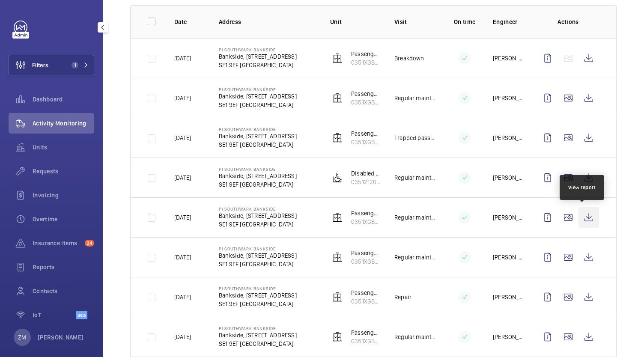 The image size is (644, 357). I want to click on span: Beta, so click(81, 315).